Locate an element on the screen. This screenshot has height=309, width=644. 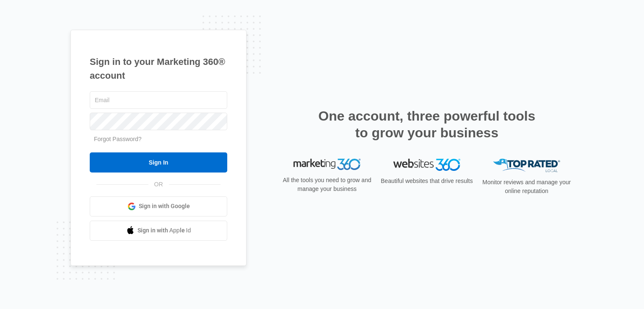
a: Sign in with Google is located at coordinates (159, 206).